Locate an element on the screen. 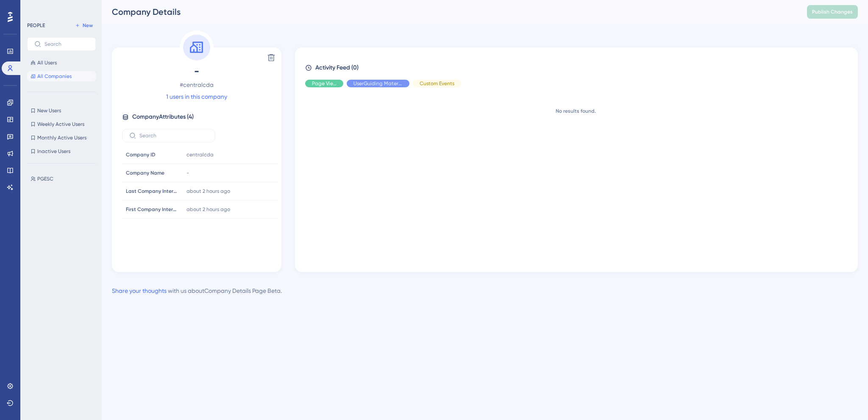  button: All Companies is located at coordinates (62, 77).